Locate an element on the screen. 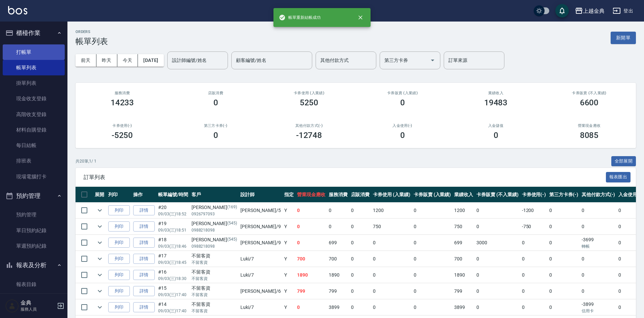  td: 700 is located at coordinates (338, 259).